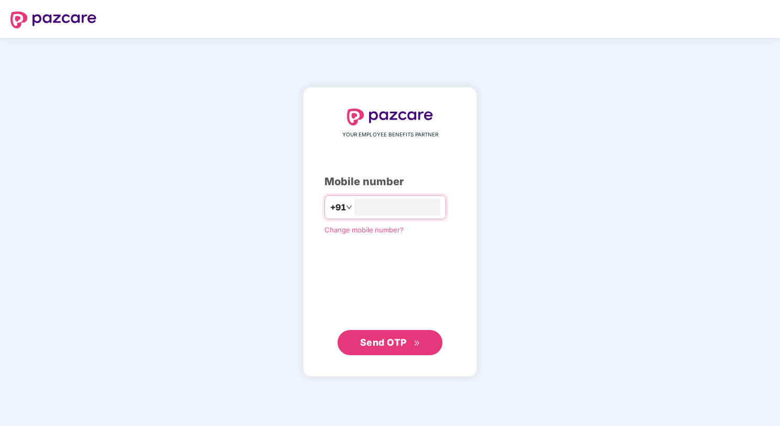  What do you see at coordinates (383, 342) in the screenshot?
I see `span: Send OTP` at bounding box center [383, 342].